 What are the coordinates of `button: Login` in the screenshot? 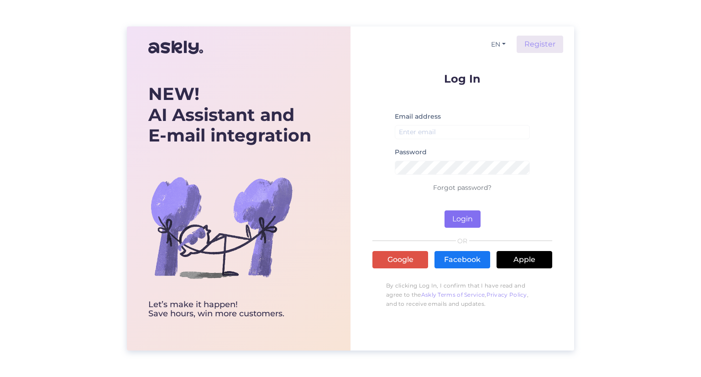 It's located at (462, 219).